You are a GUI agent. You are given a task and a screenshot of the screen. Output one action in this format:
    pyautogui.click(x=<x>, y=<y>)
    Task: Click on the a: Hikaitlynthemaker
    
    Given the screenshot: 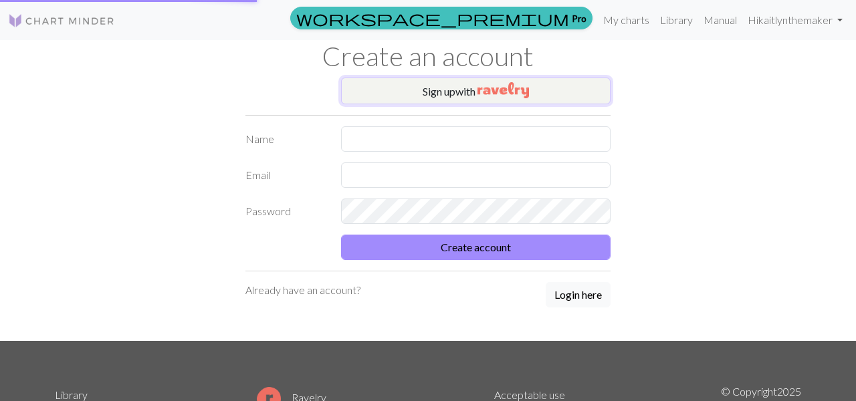 What is the action you would take?
    pyautogui.click(x=795, y=20)
    